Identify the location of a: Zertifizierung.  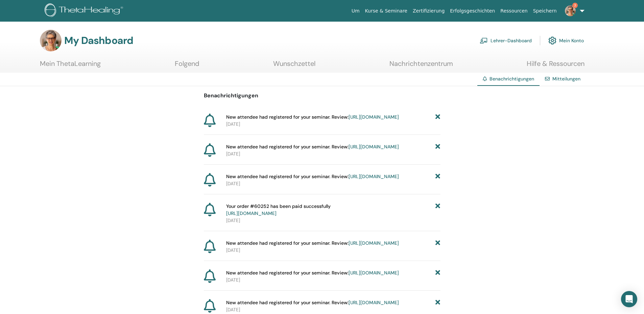
(428, 11).